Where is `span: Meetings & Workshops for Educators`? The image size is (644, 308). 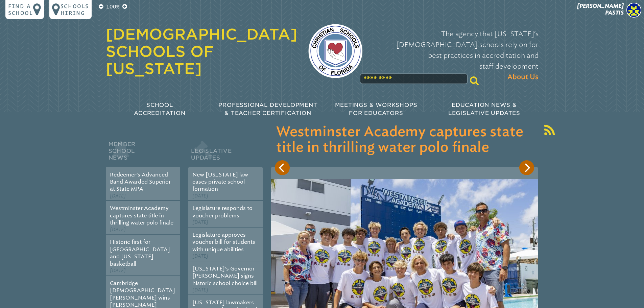 span: Meetings & Workshops for Educators is located at coordinates (376, 109).